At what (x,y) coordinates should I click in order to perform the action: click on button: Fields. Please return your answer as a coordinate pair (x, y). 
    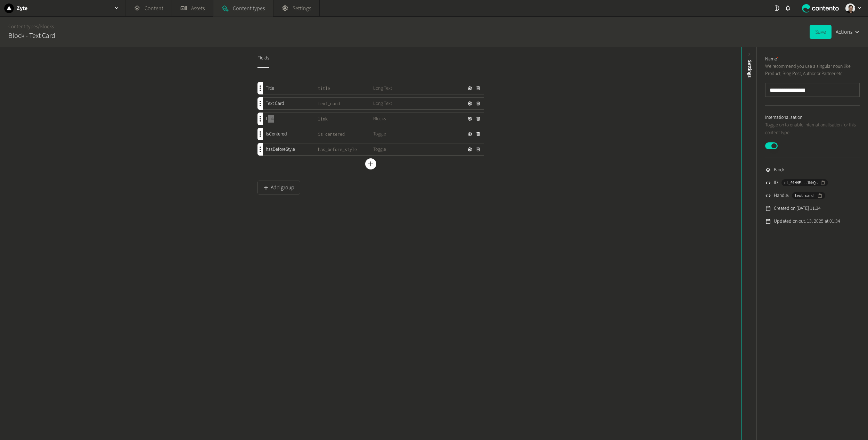
    Looking at the image, I should click on (263, 61).